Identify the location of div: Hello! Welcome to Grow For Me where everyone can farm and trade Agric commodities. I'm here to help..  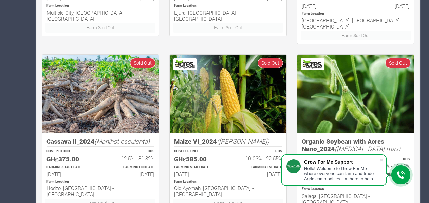
(342, 174).